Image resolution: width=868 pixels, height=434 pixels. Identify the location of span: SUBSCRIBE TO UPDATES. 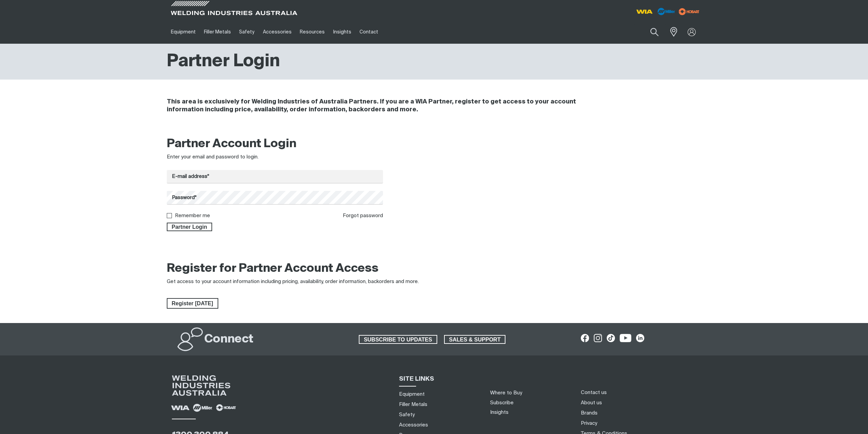
(398, 339).